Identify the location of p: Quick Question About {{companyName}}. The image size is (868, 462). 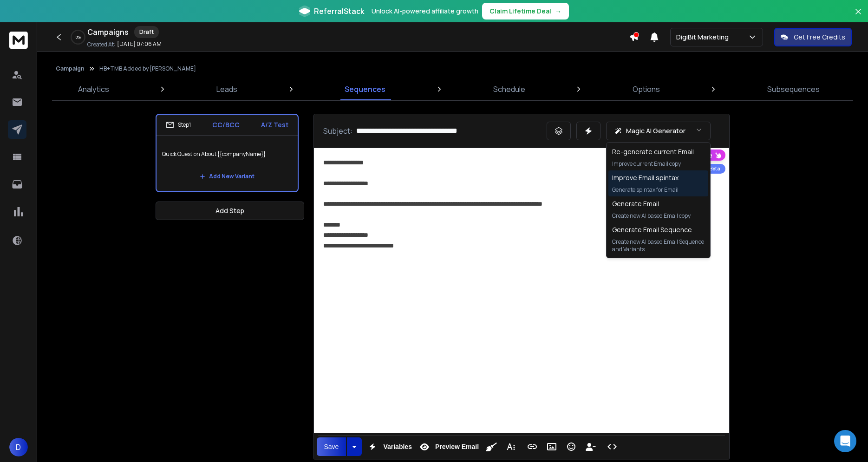
(227, 154).